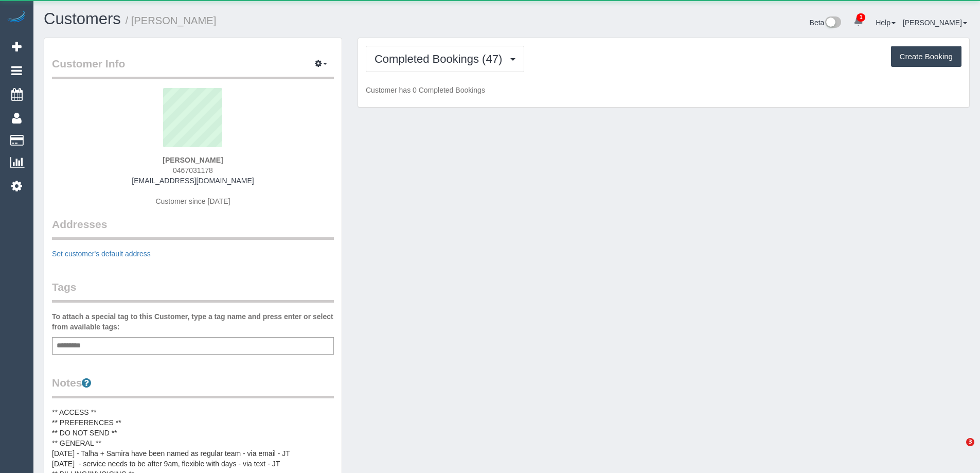  Describe the element at coordinates (970, 442) in the screenshot. I see `span: 3` at that location.